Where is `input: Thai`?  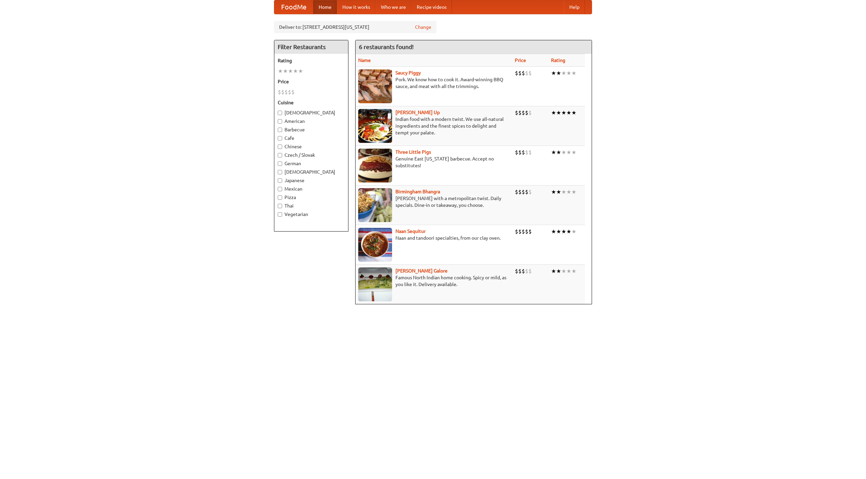 input: Thai is located at coordinates (280, 206).